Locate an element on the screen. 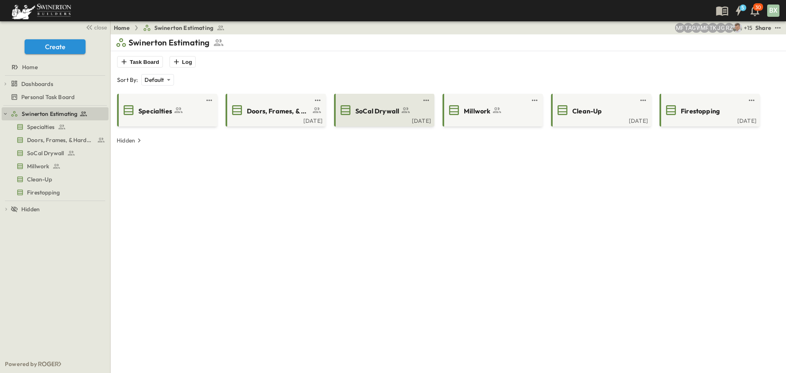  button: 5 is located at coordinates (739, 11).